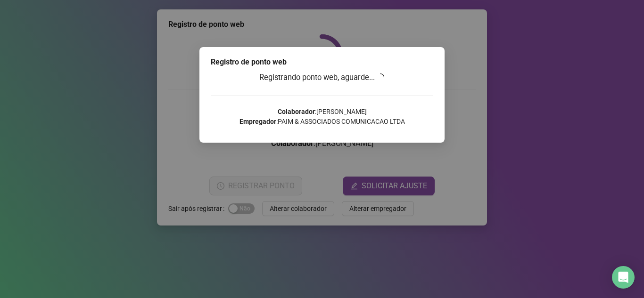 Image resolution: width=644 pixels, height=298 pixels. What do you see at coordinates (322, 78) in the screenshot?
I see `h3: Registrando ponto web, aguarde...` at bounding box center [322, 78].